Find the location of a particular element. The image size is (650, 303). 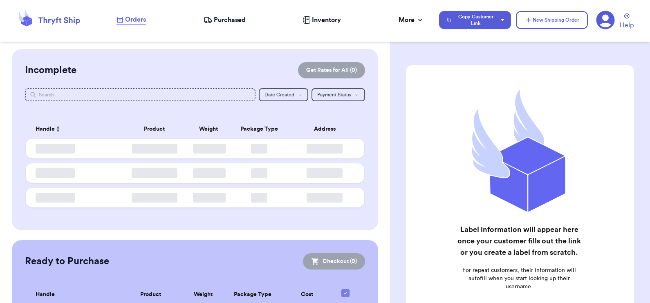

span: Date Created is located at coordinates (279, 95).